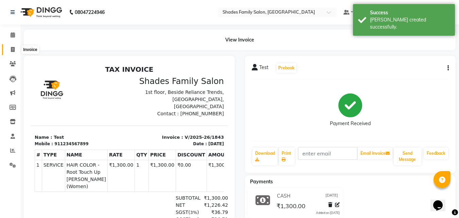  What do you see at coordinates (151, 150) in the screenshot?
I see `span: SGST` at bounding box center [151, 150].